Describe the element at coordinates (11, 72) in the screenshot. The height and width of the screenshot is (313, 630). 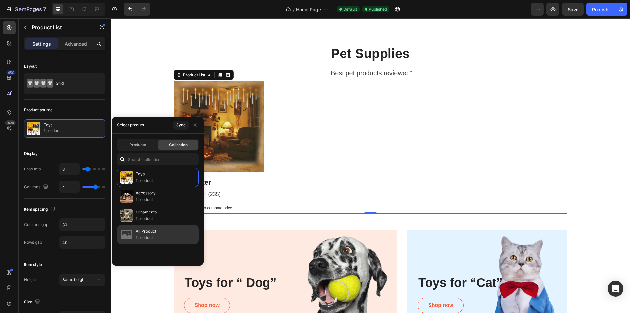
I see `div: 450` at that location.